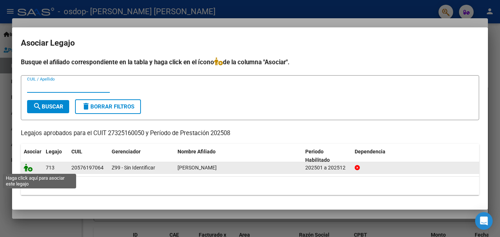 This screenshot has width=500, height=237. I want to click on span: Gerenciador, so click(126, 152).